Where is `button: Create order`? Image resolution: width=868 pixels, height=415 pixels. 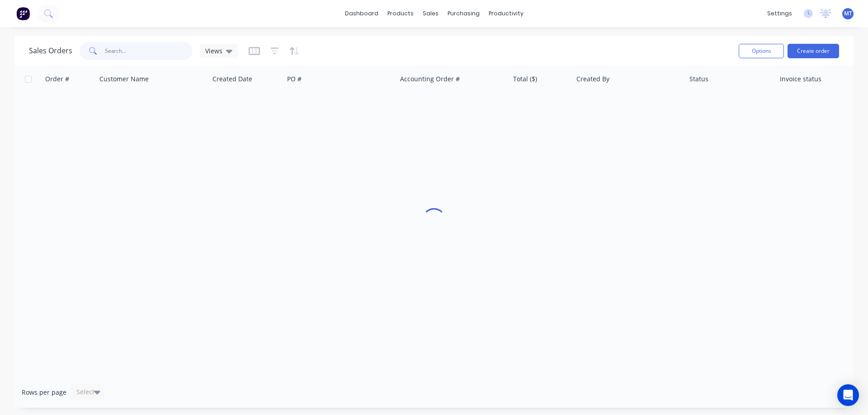 button: Create order is located at coordinates (813, 51).